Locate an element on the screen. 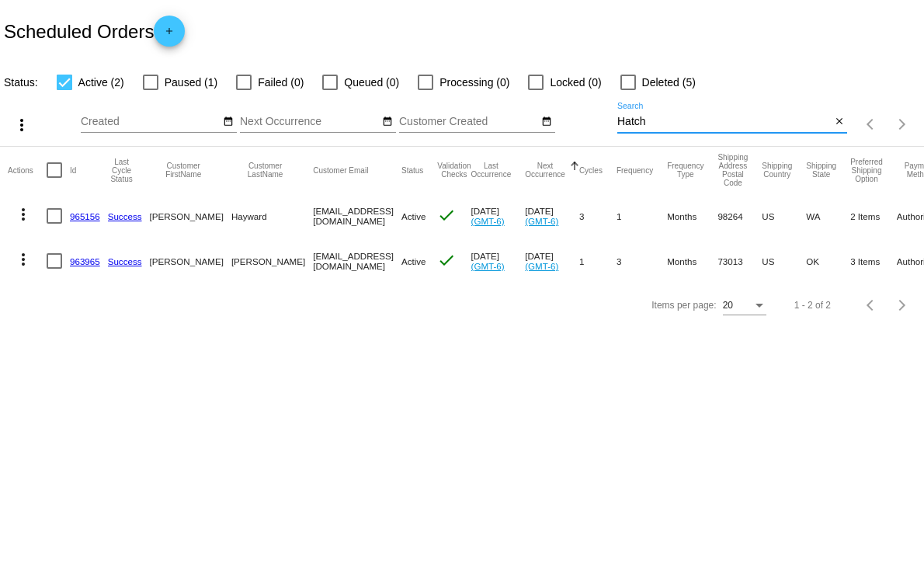 This screenshot has width=924, height=567. button: Change sorting for CustomerLastName is located at coordinates (265, 170).